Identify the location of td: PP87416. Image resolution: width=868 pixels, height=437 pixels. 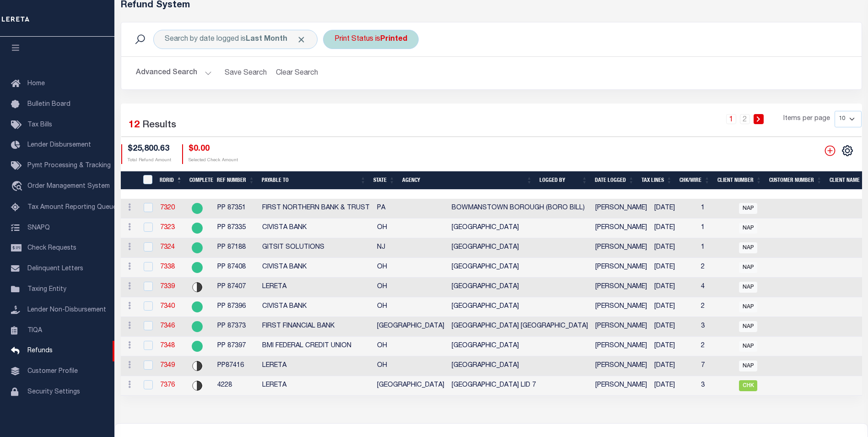
(236, 366).